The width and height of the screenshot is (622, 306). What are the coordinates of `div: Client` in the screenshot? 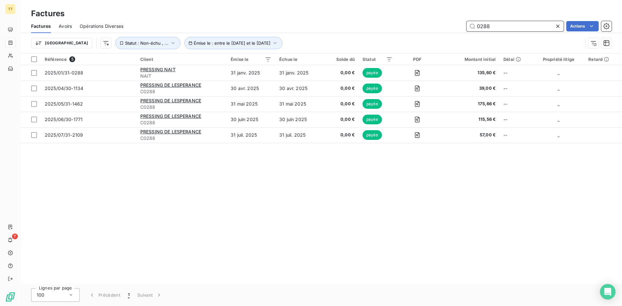 It's located at (181, 59).